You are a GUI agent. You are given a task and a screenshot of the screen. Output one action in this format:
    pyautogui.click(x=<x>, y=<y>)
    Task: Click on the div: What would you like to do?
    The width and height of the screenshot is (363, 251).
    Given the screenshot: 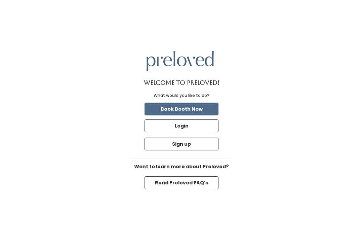 What is the action you would take?
    pyautogui.click(x=181, y=95)
    